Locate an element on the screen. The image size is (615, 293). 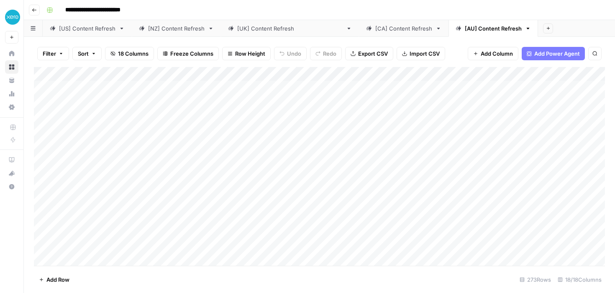
span: Undo is located at coordinates (294, 54).